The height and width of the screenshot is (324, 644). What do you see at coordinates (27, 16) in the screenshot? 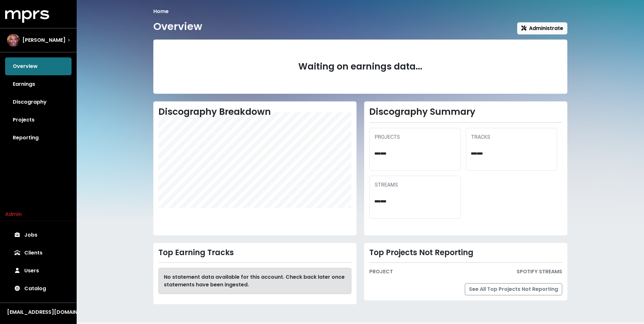
I see `a: mprs logo` at bounding box center [27, 16].